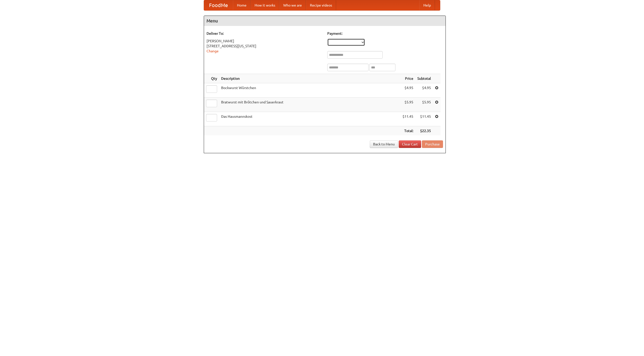 The image size is (644, 356). I want to click on th: Total:, so click(408, 131).